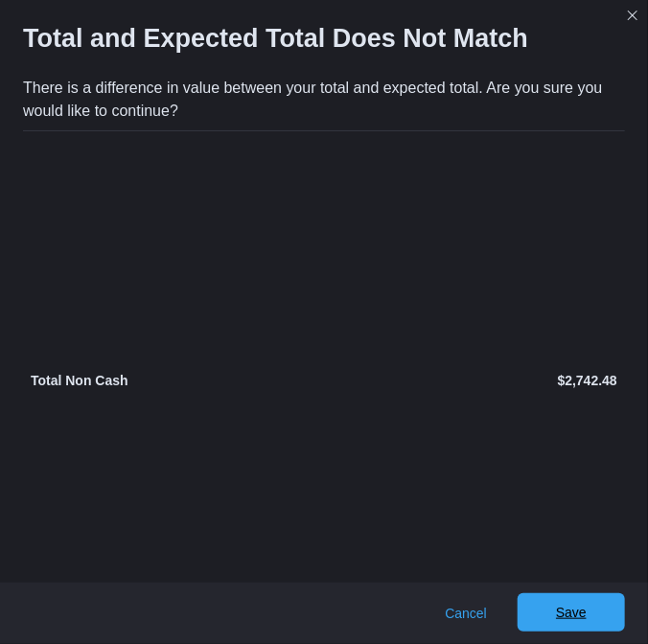 This screenshot has height=644, width=648. I want to click on h1: Total and Expected Total Does Not Match, so click(275, 39).